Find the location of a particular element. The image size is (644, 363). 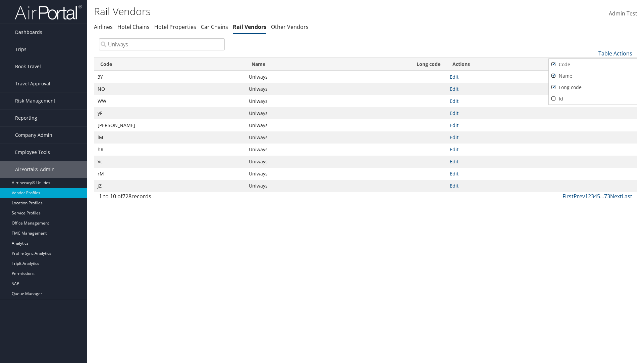

span: Company Admin is located at coordinates (34, 135).